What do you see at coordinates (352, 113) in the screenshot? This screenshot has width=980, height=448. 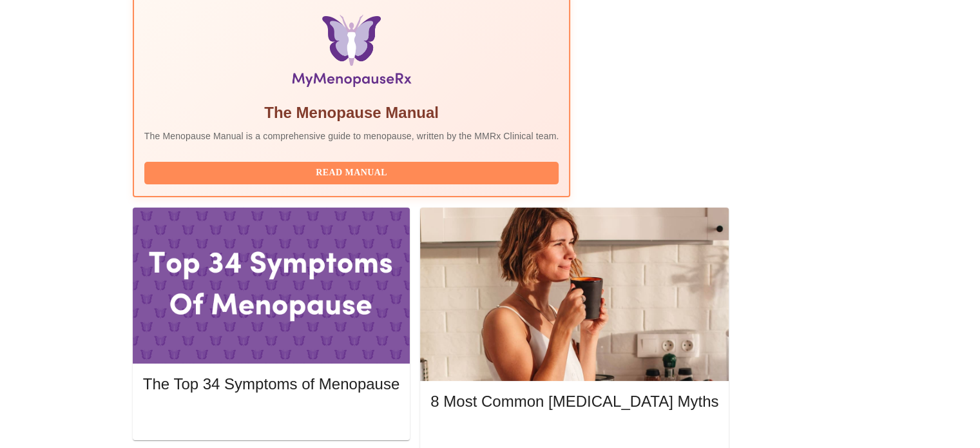 I see `h5: The Menopause Manual` at bounding box center [352, 113].